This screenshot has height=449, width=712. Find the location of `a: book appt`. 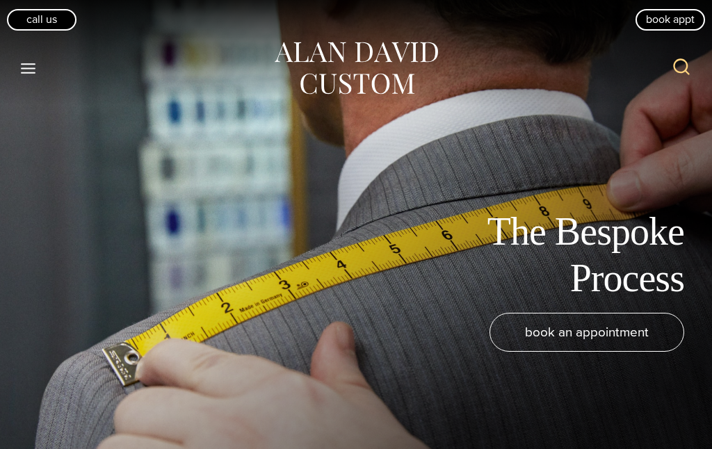

a: book appt is located at coordinates (670, 19).